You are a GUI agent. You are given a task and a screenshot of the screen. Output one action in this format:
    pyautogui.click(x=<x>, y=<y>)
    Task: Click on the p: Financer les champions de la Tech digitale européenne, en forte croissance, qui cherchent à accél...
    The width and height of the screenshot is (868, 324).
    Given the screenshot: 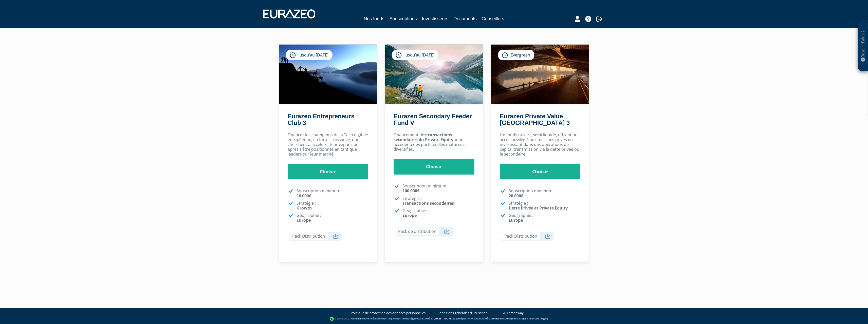 What is the action you would take?
    pyautogui.click(x=328, y=145)
    